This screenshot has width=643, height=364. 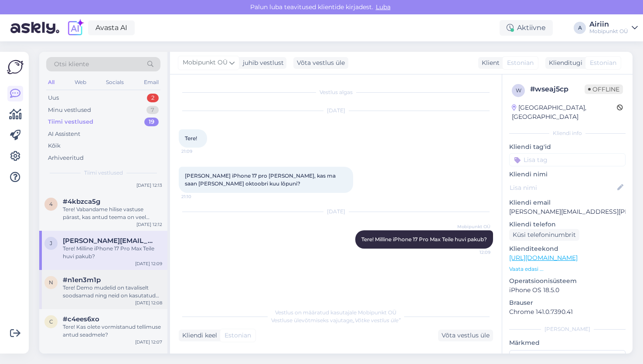 What do you see at coordinates (81, 280) in the screenshot?
I see `span: #n1en3m1p` at bounding box center [81, 280].